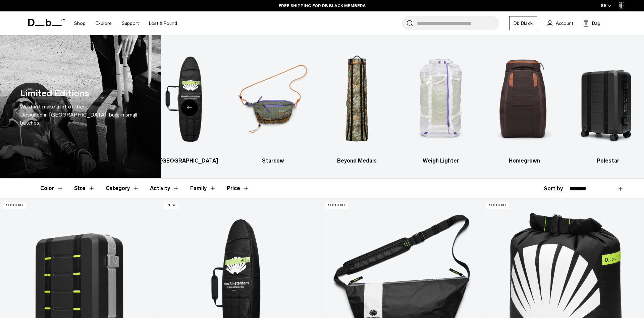 This screenshot has width=644, height=318. What do you see at coordinates (608, 105) in the screenshot?
I see `a: Db Polestar` at bounding box center [608, 105].